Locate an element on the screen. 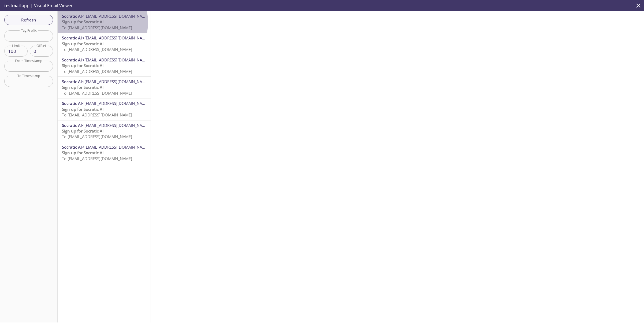 Image resolution: width=644 pixels, height=323 pixels. nav: emails is located at coordinates (104, 87).